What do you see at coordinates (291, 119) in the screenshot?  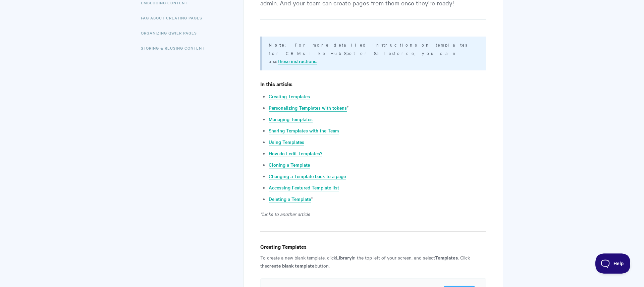 I see `a: Managing Templates` at bounding box center [291, 119].